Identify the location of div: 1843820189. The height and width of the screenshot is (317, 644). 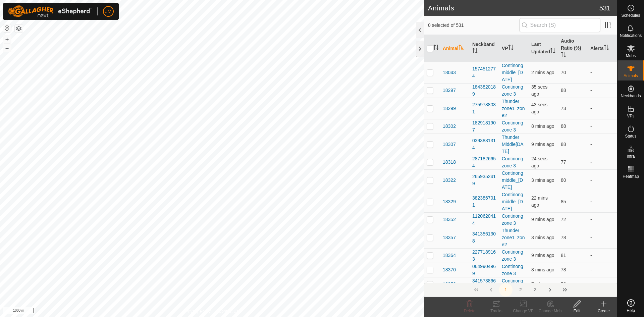
(484, 90).